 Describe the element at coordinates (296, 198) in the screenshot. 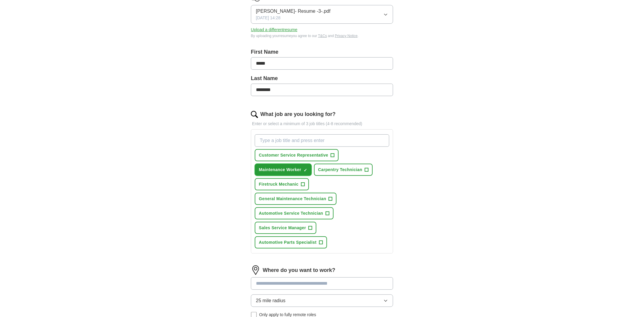

I see `button: General Maintenance Technician` at that location.